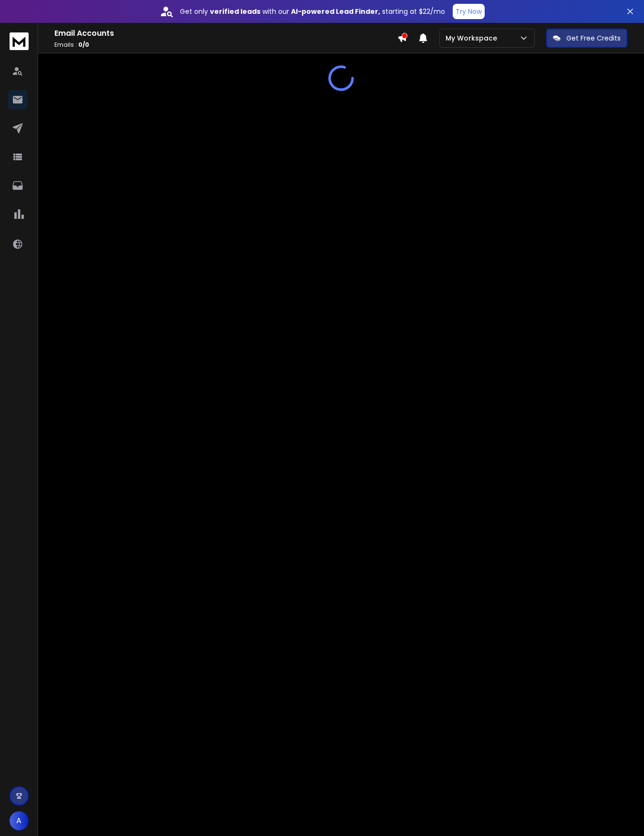  Describe the element at coordinates (235, 11) in the screenshot. I see `strong: verified leads` at that location.